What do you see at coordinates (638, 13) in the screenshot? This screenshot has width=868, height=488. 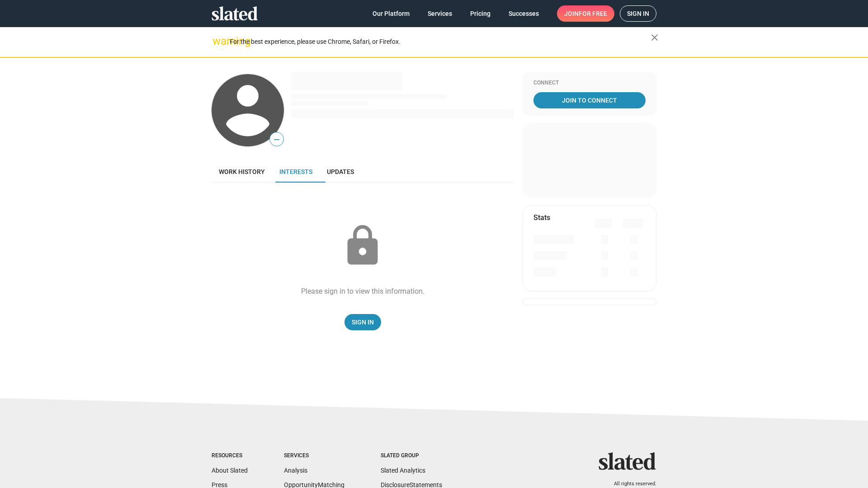 I see `span: Sign in` at bounding box center [638, 13].